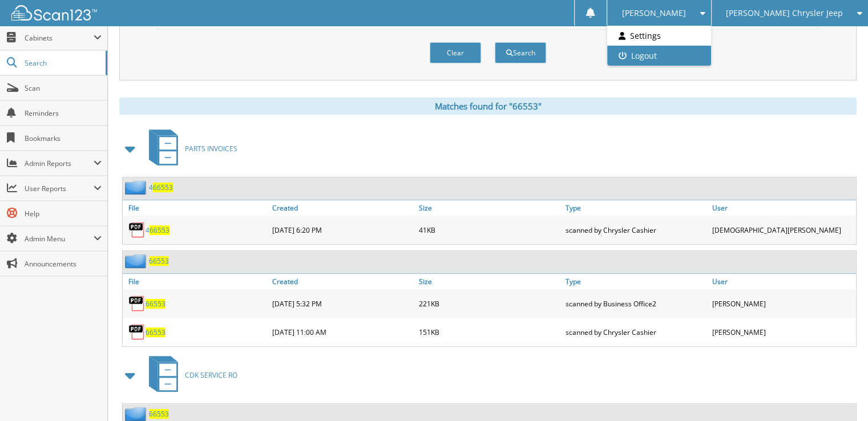  What do you see at coordinates (62, 113) in the screenshot?
I see `span: Reminders` at bounding box center [62, 113].